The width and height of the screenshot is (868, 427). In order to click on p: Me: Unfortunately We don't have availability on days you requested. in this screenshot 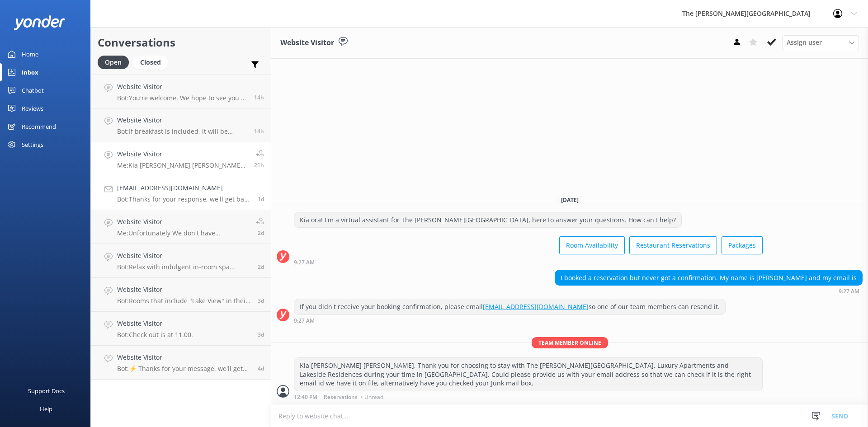, I will do `click(184, 233)`.